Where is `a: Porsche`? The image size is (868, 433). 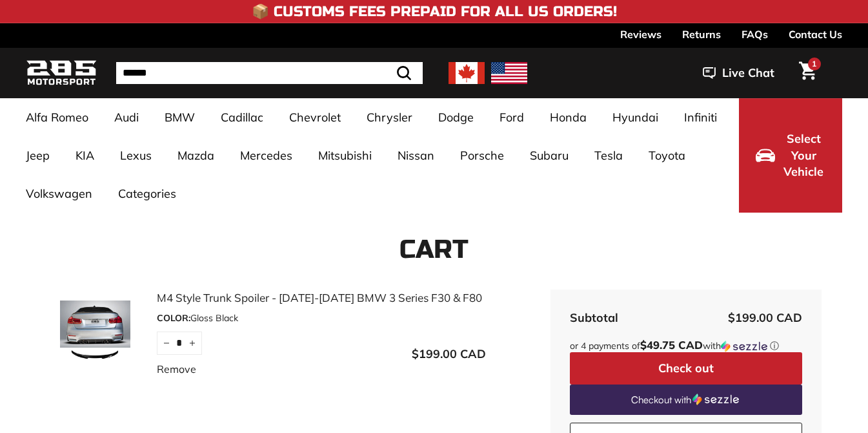 a: Porsche is located at coordinates (482, 155).